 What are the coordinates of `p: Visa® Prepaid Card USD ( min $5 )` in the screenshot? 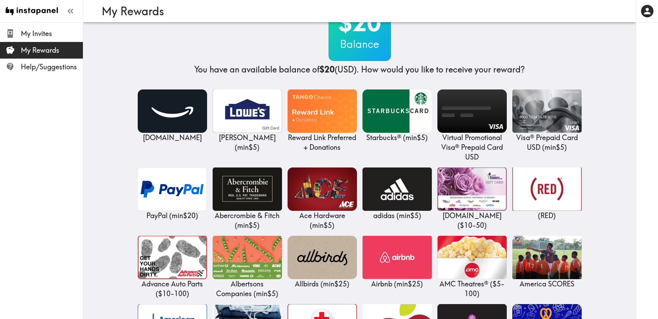 It's located at (547, 143).